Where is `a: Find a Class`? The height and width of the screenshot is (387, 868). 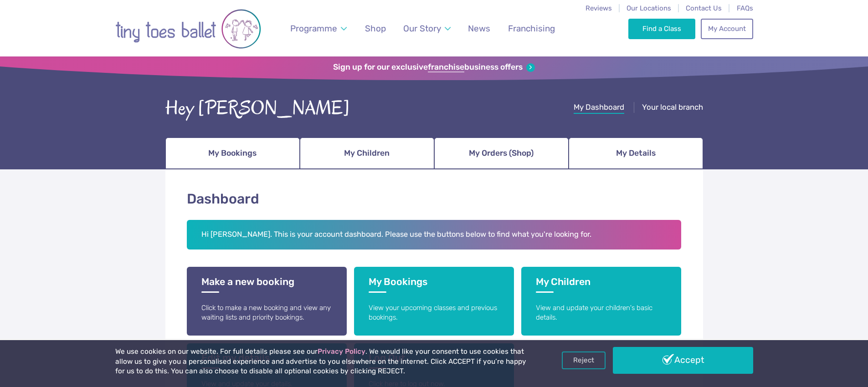
a: Find a Class is located at coordinates (661, 29).